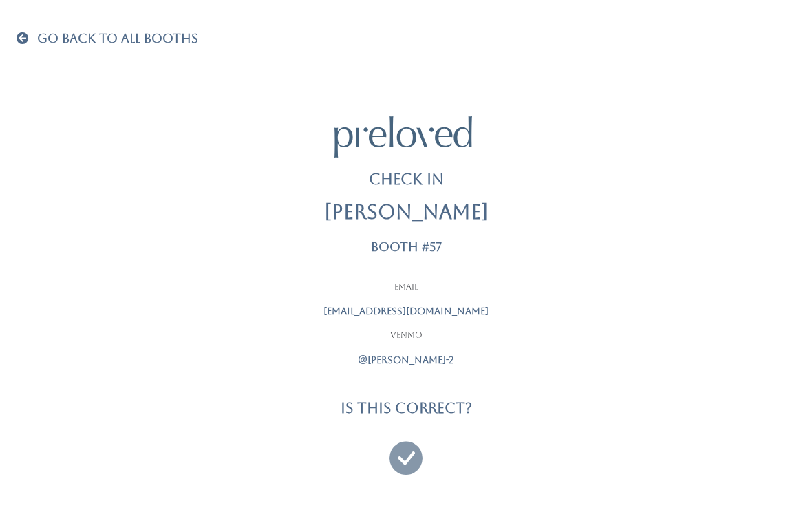 The height and width of the screenshot is (512, 812). Describe the element at coordinates (406, 288) in the screenshot. I see `p: Email` at that location.